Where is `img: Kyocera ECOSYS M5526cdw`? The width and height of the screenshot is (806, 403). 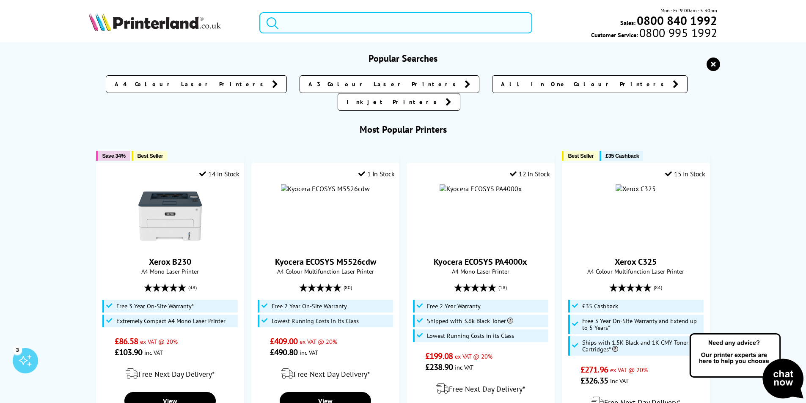
img: Kyocera ECOSYS M5526cdw is located at coordinates (326, 189).